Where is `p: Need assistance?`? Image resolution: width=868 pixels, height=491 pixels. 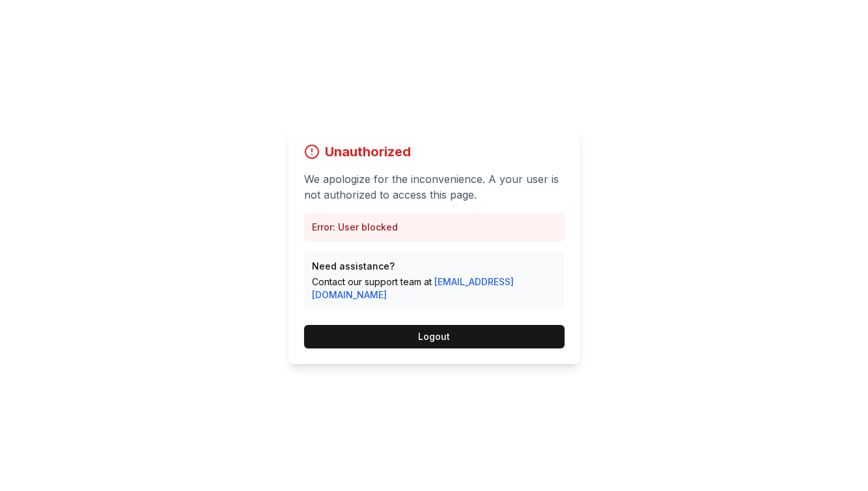
p: Need assistance? is located at coordinates (435, 266).